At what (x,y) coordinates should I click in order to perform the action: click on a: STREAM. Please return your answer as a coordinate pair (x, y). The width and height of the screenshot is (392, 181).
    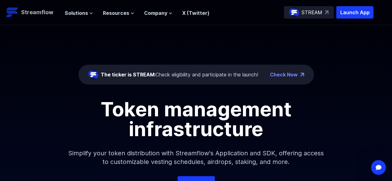
    Looking at the image, I should click on (309, 12).